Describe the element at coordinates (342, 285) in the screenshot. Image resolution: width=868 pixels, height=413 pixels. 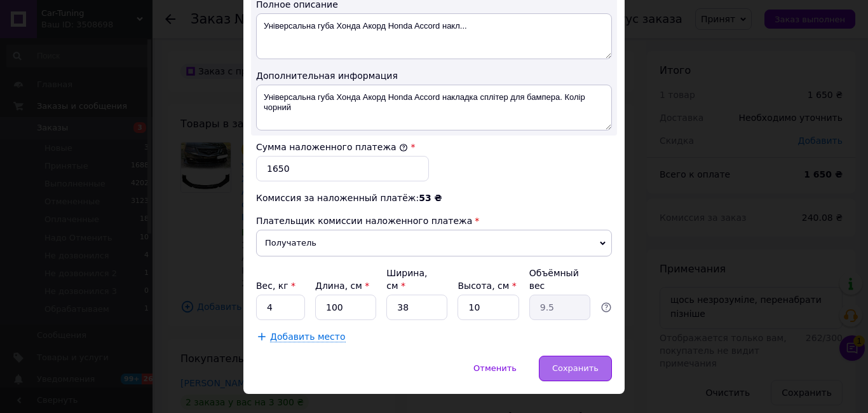
I see `label: Длина, см` at that location.